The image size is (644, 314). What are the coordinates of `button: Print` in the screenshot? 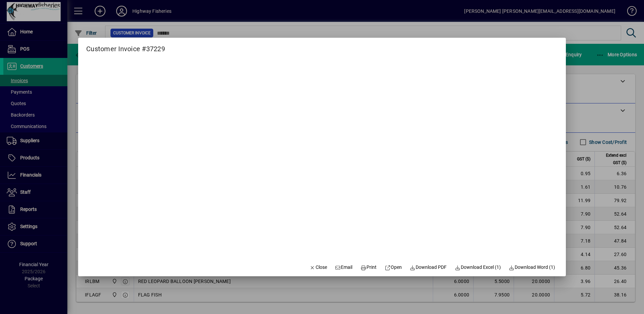 It's located at (369, 267).